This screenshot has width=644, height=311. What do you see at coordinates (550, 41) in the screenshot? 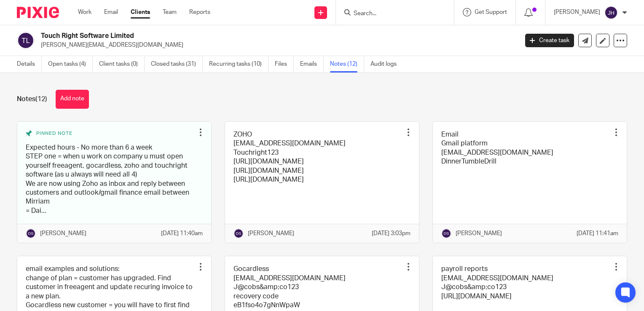
I see `a: Create task` at bounding box center [550, 41].